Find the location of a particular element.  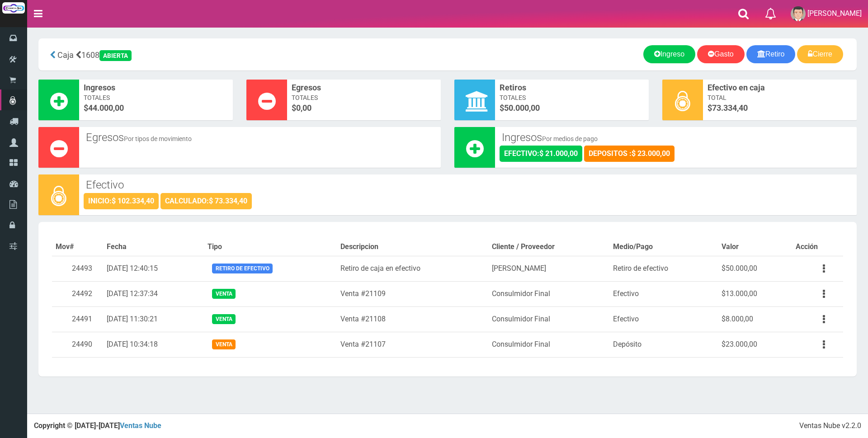

a: Retiro is located at coordinates (770, 55).